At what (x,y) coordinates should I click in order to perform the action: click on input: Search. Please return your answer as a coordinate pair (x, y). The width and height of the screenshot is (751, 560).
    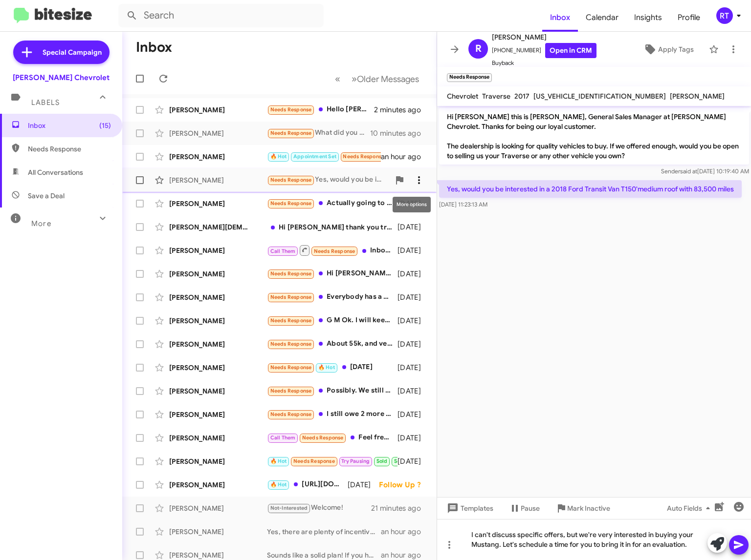
    Looking at the image, I should click on (221, 15).